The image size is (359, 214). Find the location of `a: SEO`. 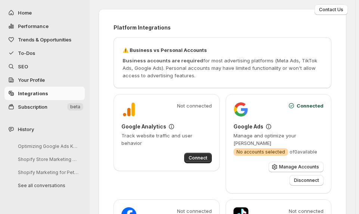

a: SEO is located at coordinates (44, 66).